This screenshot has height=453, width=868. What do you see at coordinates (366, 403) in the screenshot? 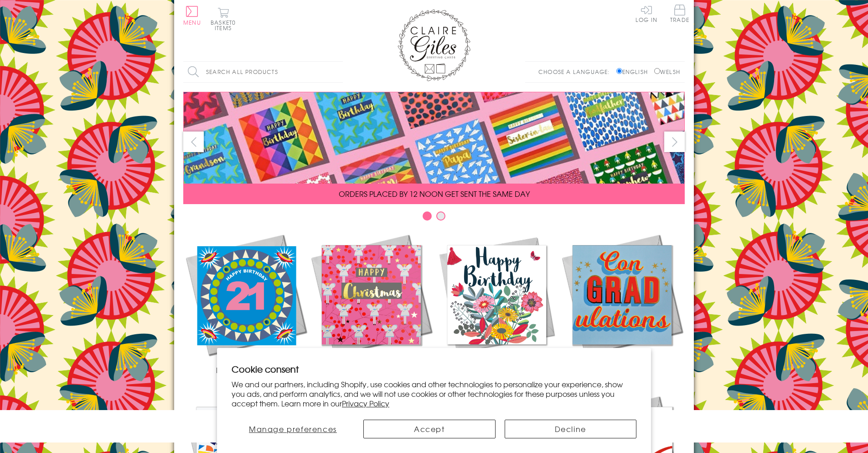
I see `a: Privacy Policy` at bounding box center [366, 403].